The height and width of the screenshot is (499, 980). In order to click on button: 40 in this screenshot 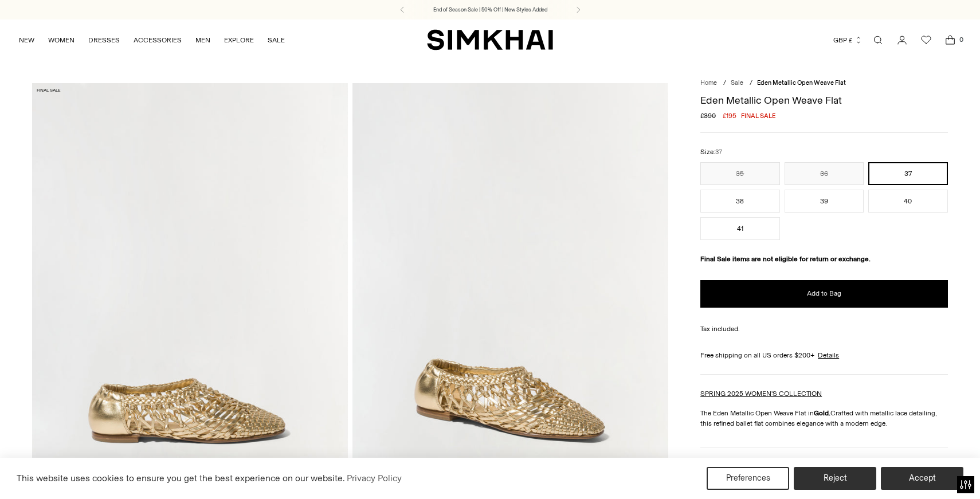, I will do `click(907, 201)`.